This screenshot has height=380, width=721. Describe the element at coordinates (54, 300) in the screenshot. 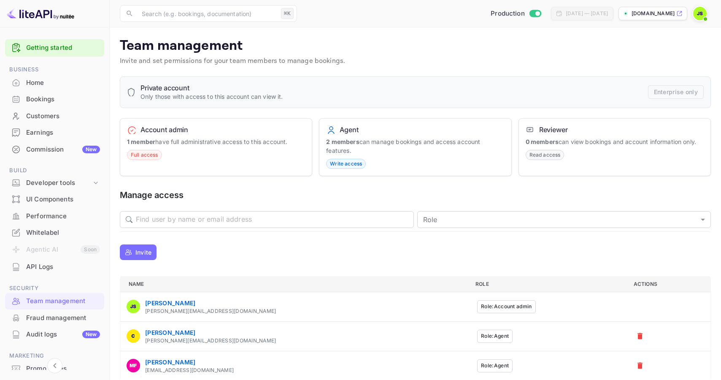

I see `a: Team management` at that location.